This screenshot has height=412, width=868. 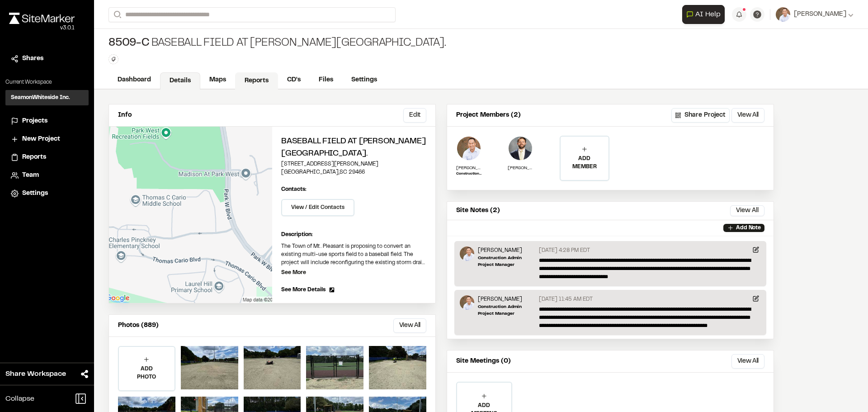 I want to click on span: 8509-C, so click(x=129, y=43).